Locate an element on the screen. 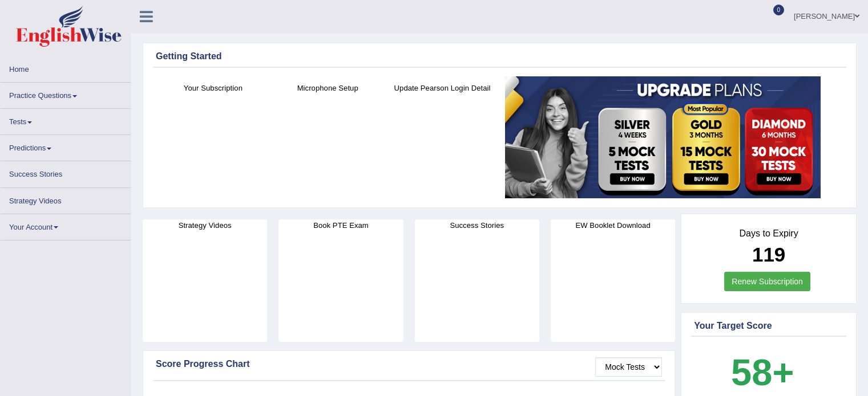 The width and height of the screenshot is (868, 396). a: Practice Questions is located at coordinates (65, 93).